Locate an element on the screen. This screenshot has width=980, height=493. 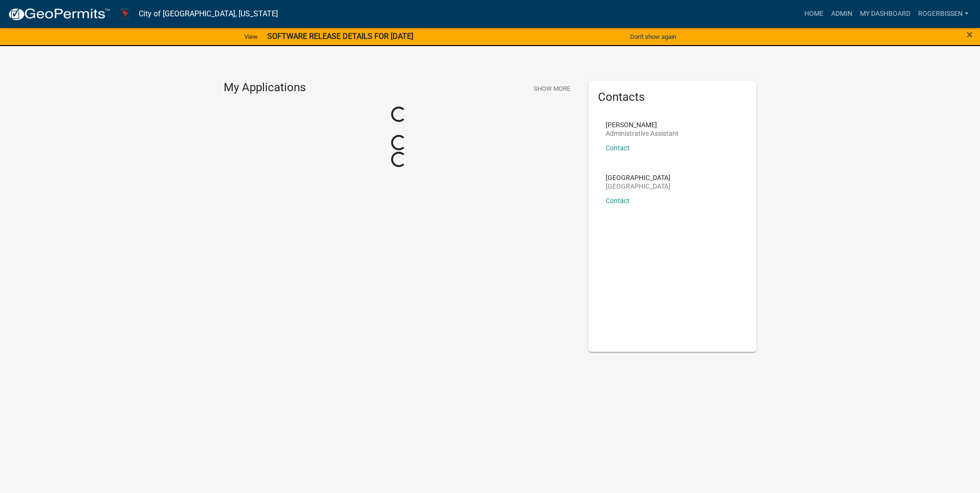
img: City of Harlan, Iowa is located at coordinates (124, 13).